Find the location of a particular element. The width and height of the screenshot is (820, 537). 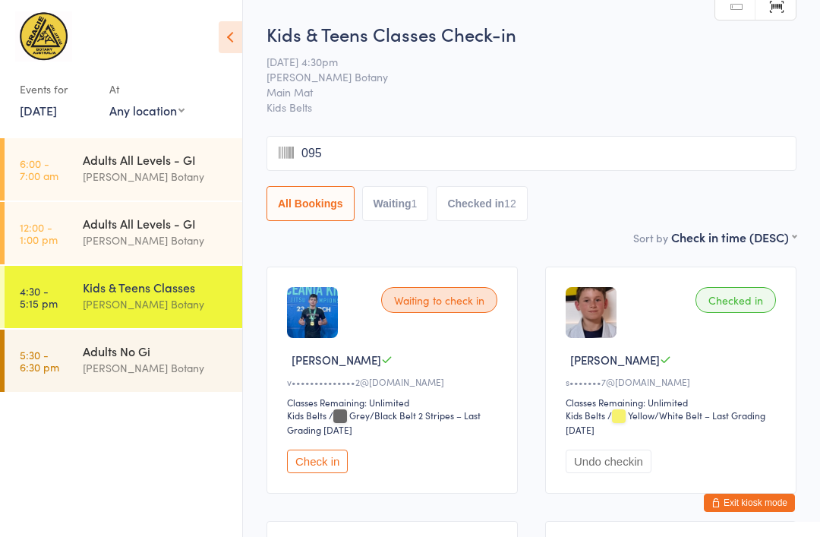

img: image1743031910.png is located at coordinates (312, 312).